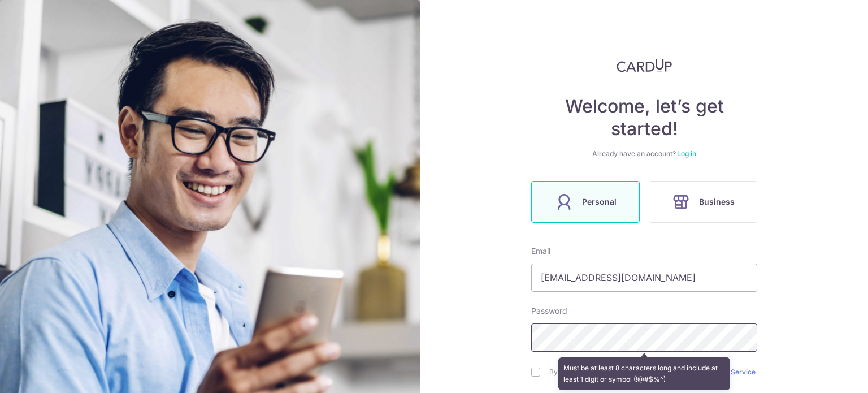  Describe the element at coordinates (644, 65) in the screenshot. I see `img: CardUp Logo` at that location.